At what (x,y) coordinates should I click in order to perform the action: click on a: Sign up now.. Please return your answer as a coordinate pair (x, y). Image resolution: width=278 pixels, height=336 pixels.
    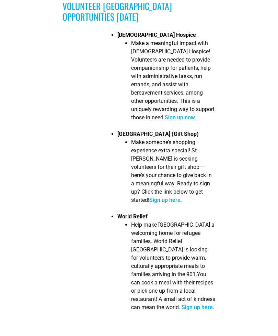
    Looking at the image, I should click on (180, 117).